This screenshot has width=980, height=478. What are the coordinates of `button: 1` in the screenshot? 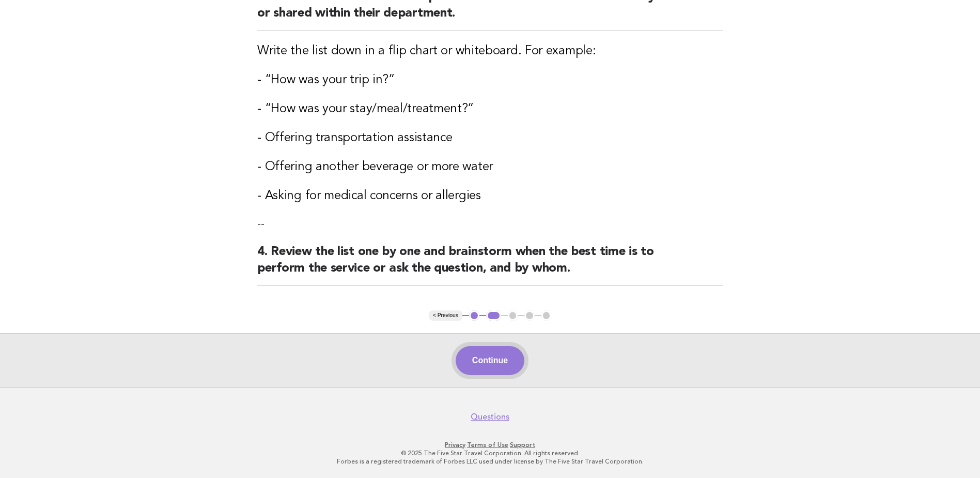 It's located at (474, 316).